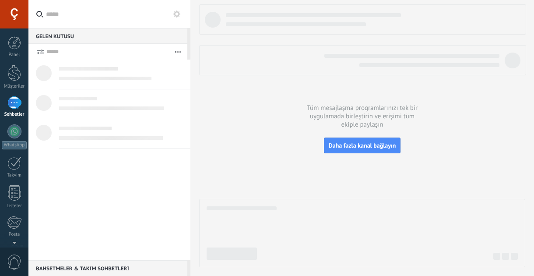 This screenshot has height=276, width=534. What do you see at coordinates (14, 175) in the screenshot?
I see `div: Takvim` at bounding box center [14, 175].